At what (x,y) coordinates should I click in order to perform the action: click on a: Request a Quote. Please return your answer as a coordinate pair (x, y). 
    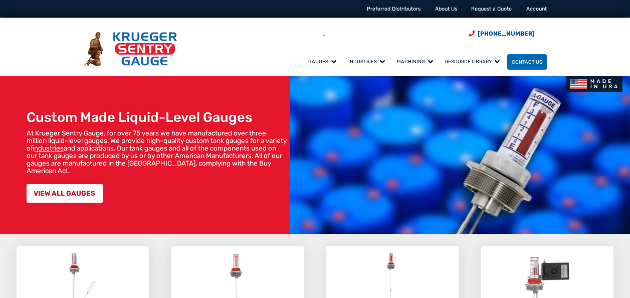
    Looking at the image, I should click on (491, 9).